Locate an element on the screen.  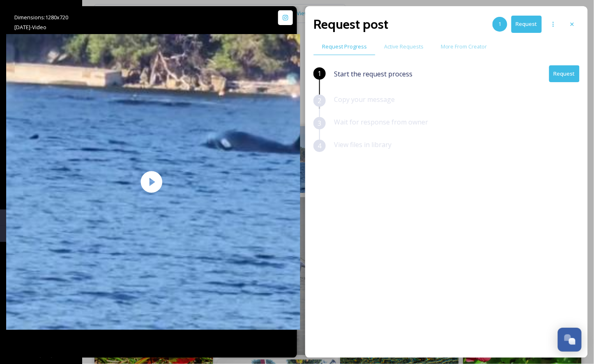
img: thumbnail is located at coordinates (152, 182).